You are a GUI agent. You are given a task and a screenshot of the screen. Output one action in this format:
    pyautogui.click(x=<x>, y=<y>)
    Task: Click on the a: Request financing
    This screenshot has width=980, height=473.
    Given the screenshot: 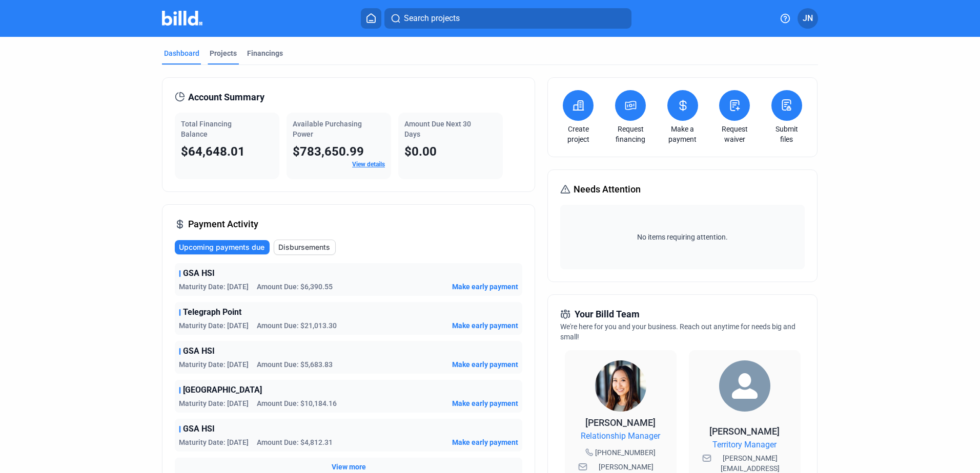 What is the action you would take?
    pyautogui.click(x=631, y=134)
    